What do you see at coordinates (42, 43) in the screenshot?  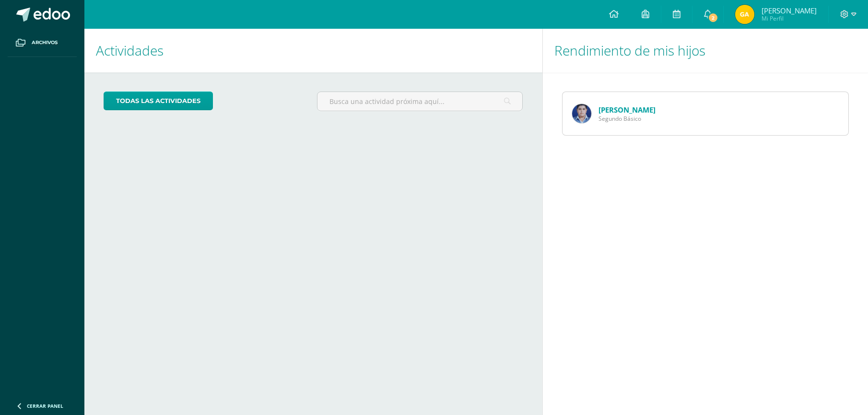 I see `a: Archivos` at bounding box center [42, 43].